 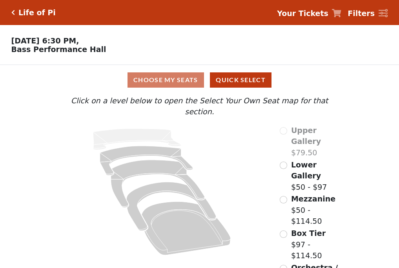 I want to click on path: Lower Gallery - Seats Available: 108, so click(x=146, y=161).